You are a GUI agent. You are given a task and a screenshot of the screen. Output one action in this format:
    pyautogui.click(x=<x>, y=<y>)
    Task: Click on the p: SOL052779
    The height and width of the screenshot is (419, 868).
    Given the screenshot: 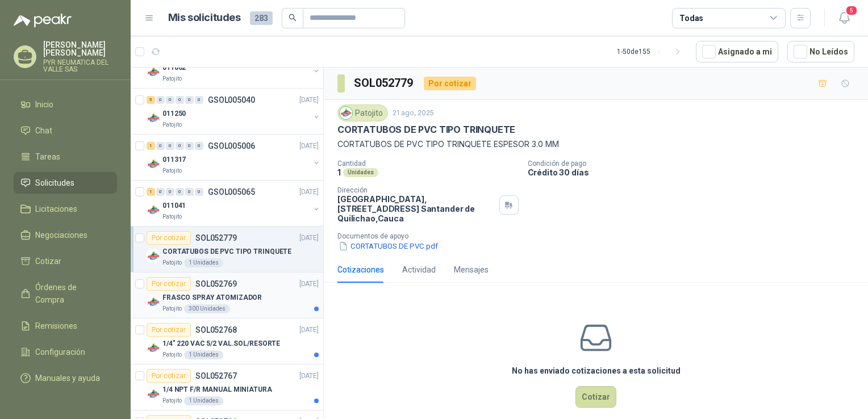 What is the action you would take?
    pyautogui.click(x=216, y=238)
    